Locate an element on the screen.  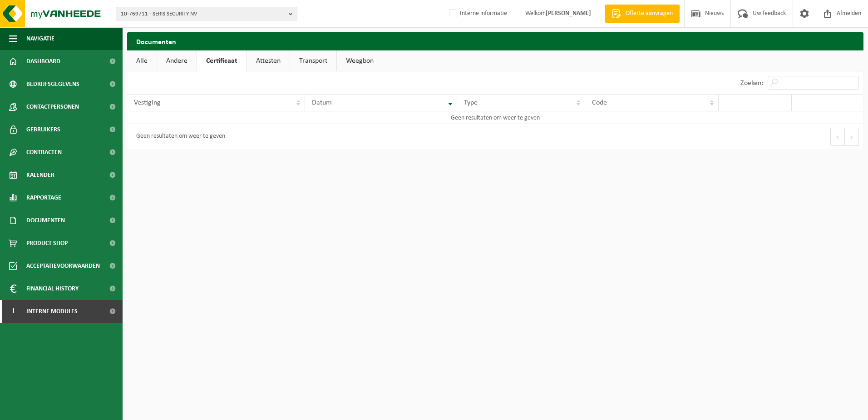
span: Rapportage is located at coordinates (44, 198).